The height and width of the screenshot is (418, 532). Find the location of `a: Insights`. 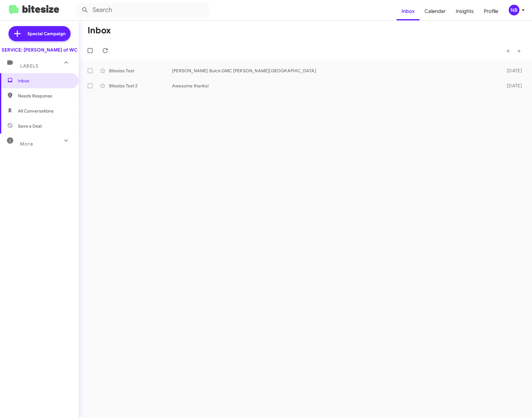

a: Insights is located at coordinates (464, 12).